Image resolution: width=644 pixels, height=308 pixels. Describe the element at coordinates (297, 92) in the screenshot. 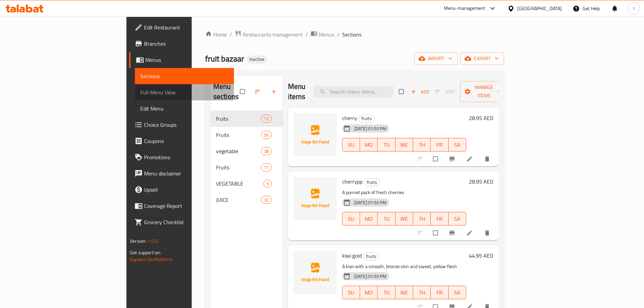

I see `h2: Menu items` at that location.